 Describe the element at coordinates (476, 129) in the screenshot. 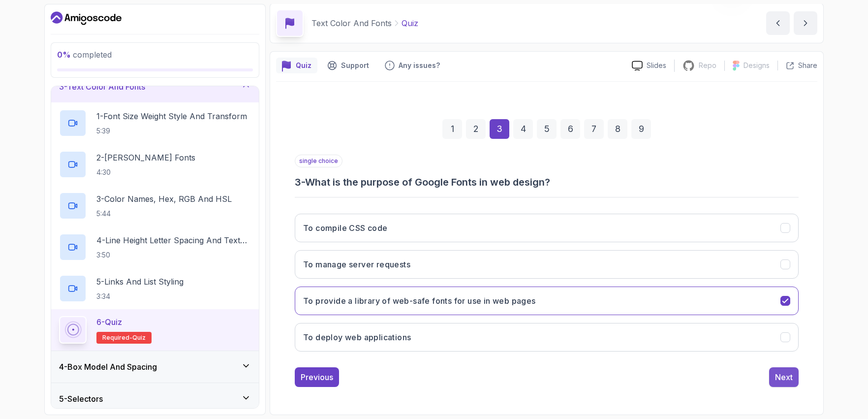

I see `div: 2` at that location.